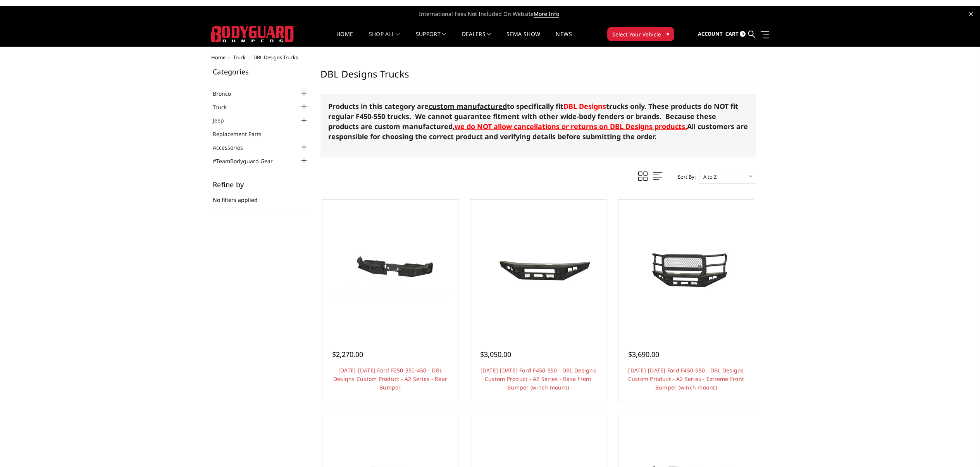  Describe the element at coordinates (490, 14) in the screenshot. I see `span: International Fees Not Included On Website` at that location.